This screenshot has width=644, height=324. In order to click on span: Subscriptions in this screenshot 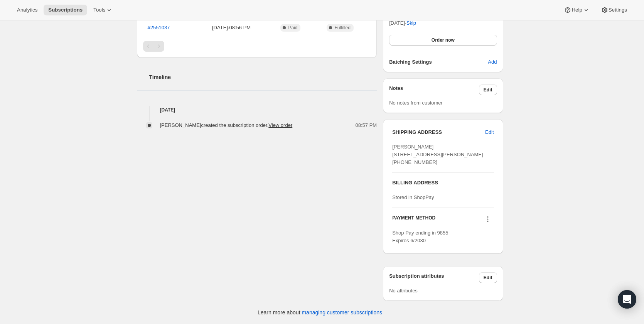, I will do `click(65, 10)`.